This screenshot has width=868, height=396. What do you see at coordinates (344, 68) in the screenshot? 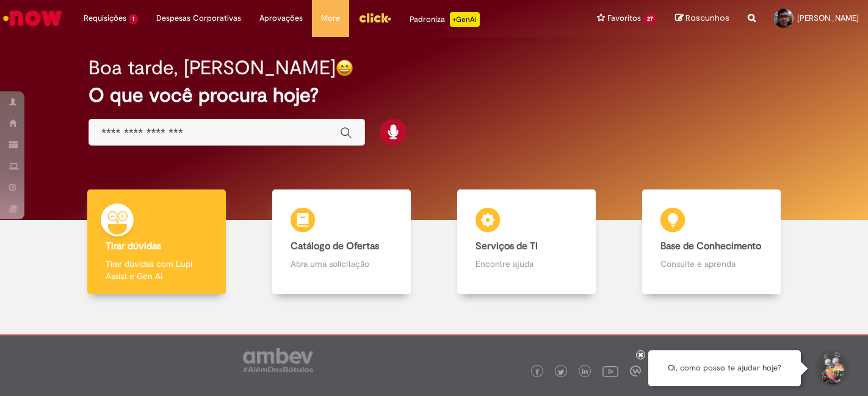
I see `img: happy-face.png` at bounding box center [344, 68].